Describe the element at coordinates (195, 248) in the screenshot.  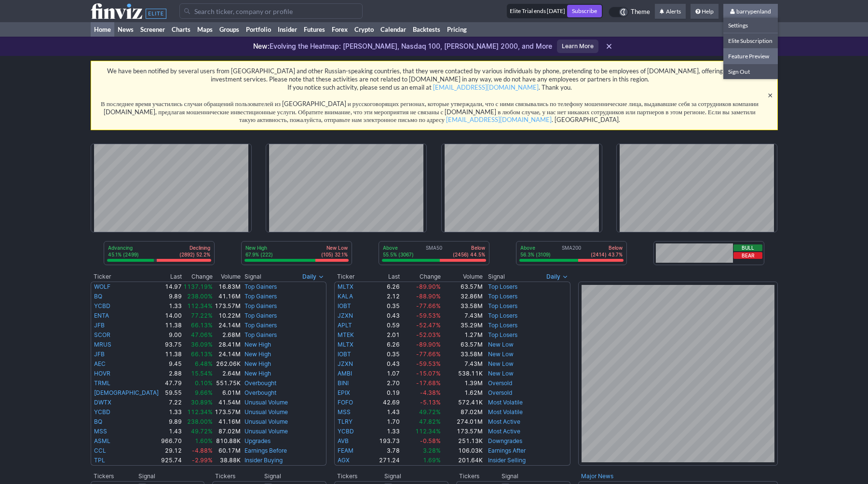
I see `p: Declining` at that location.